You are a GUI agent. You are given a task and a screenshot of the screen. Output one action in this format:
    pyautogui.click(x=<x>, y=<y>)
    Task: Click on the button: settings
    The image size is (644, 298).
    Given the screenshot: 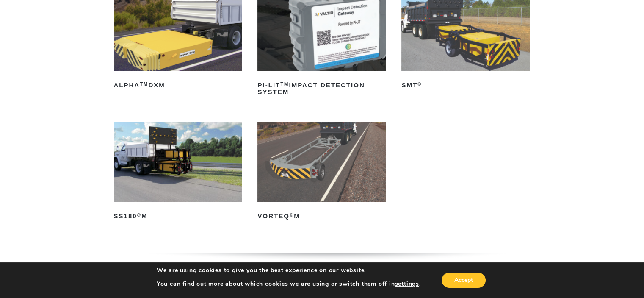 What is the action you would take?
    pyautogui.click(x=406, y=284)
    